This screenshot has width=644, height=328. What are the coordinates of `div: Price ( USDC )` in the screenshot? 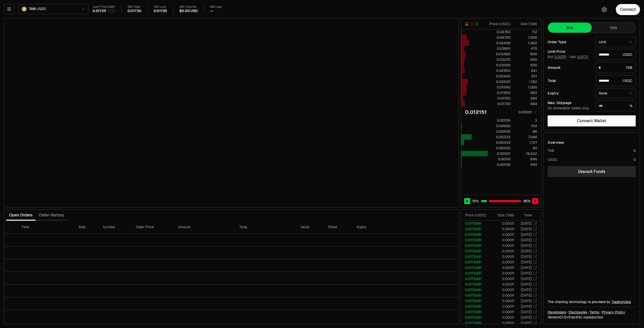 It's located at (477, 215).